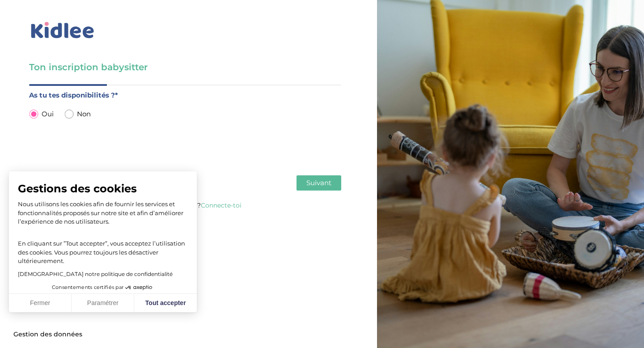 The image size is (644, 348). Describe the element at coordinates (319, 183) in the screenshot. I see `span: Suivant` at that location.